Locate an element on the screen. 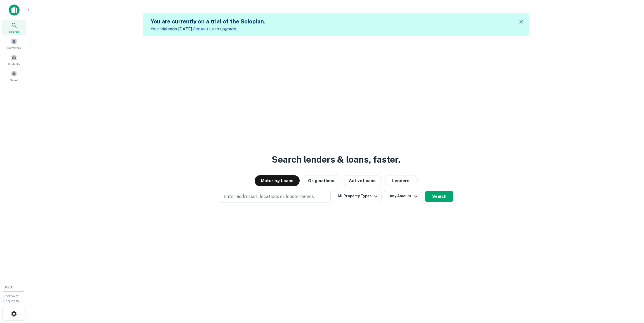  button: Enter addresses, locations or lender names is located at coordinates (274, 197).